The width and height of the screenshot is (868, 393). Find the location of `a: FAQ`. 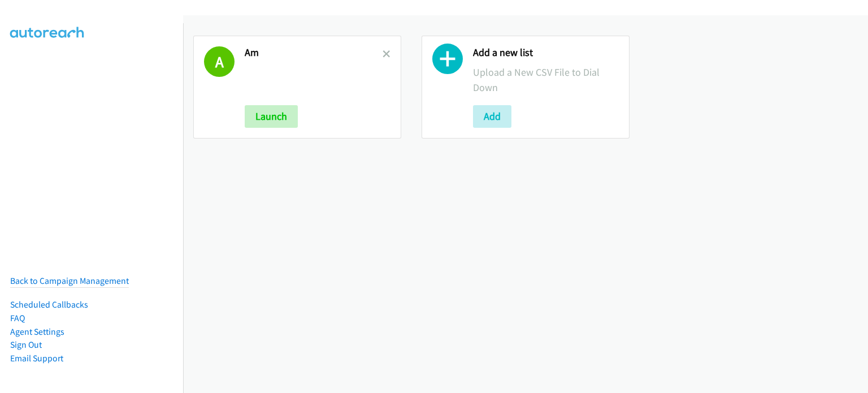

a: FAQ is located at coordinates (18, 318).